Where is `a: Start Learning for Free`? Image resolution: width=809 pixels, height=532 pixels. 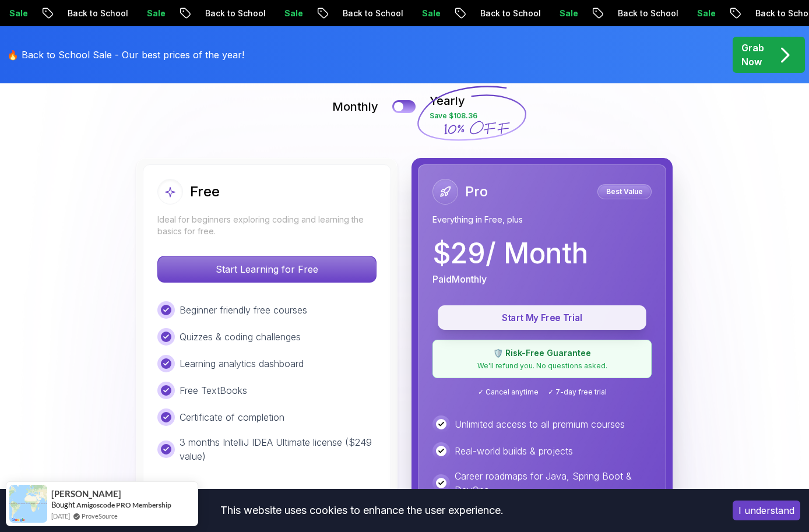 a: Start Learning for Free is located at coordinates (267, 269).